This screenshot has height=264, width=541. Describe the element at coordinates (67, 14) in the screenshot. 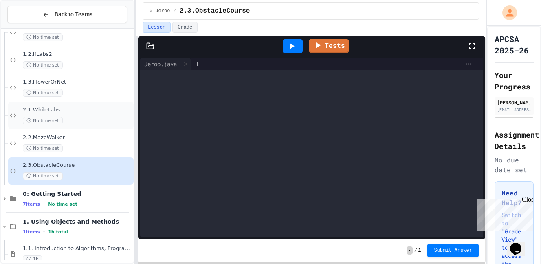

I see `button: Back to Teams` at that location.